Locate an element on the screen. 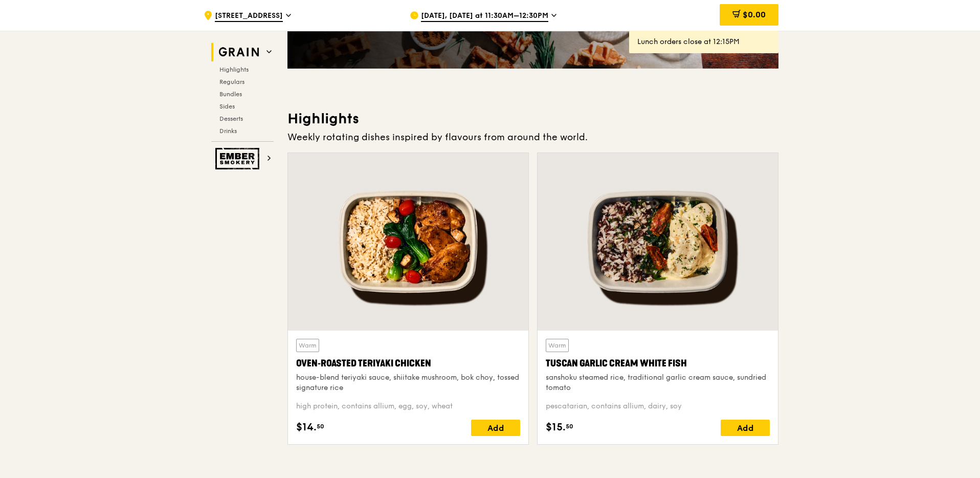  div: house-blend teriyaki sauce, shiitake mushroom, bok choy, tossed signature rice is located at coordinates (408, 383).